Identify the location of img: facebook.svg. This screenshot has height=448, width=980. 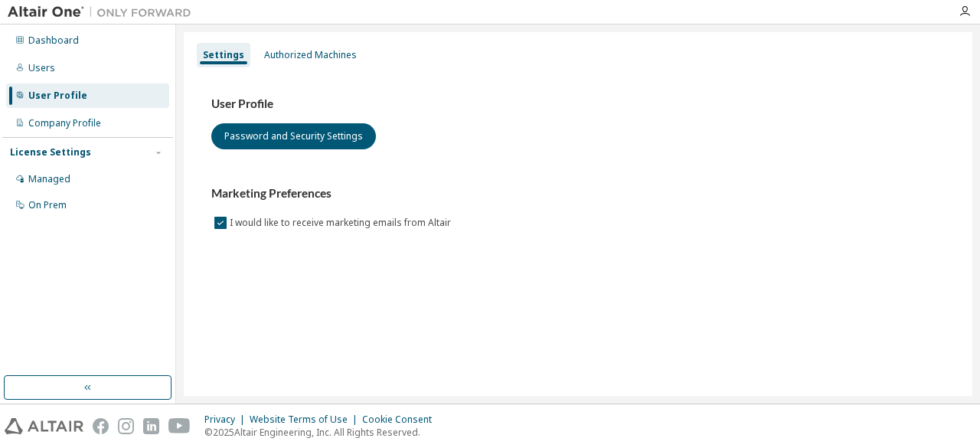
(100, 426).